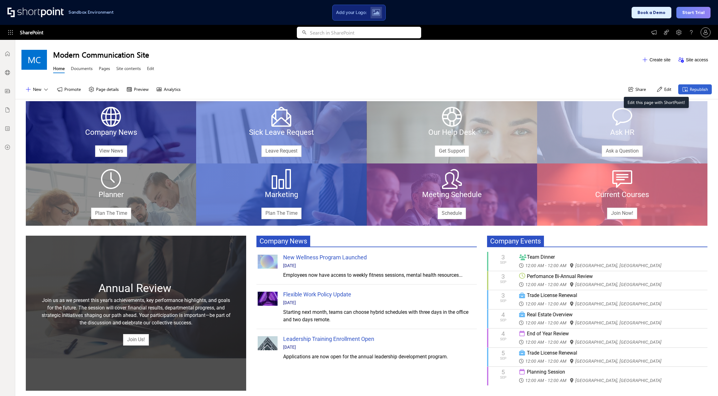  I want to click on div: Chat Widget, so click(703, 381).